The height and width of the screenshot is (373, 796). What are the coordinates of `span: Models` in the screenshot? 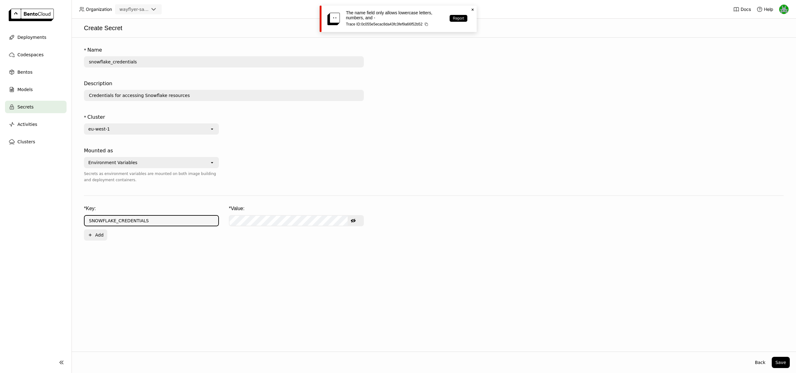 It's located at (25, 90).